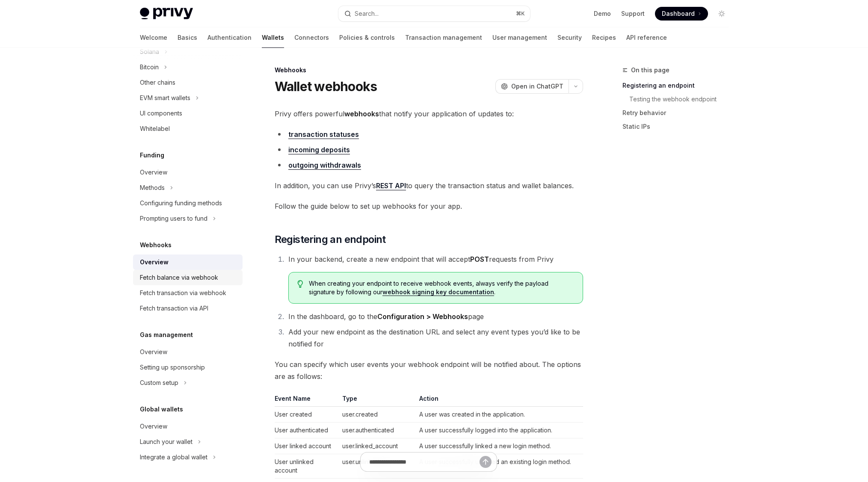 The height and width of the screenshot is (482, 868). What do you see at coordinates (188, 188) in the screenshot?
I see `button: Methods` at bounding box center [188, 188].